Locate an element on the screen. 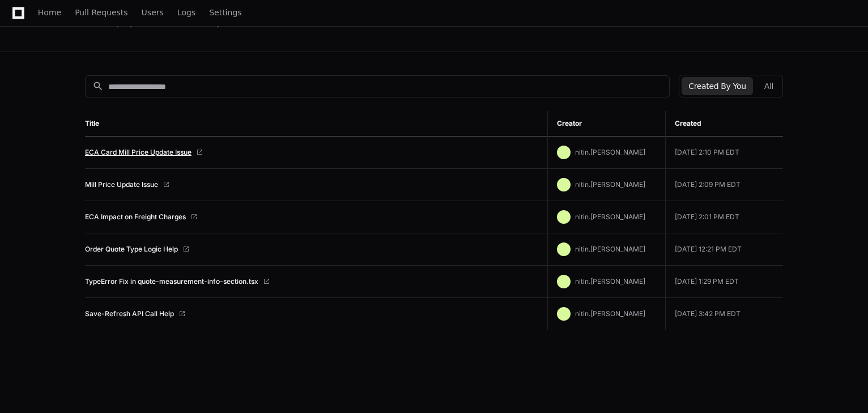  a: ECA Impact on Freight Charges is located at coordinates (135, 217).